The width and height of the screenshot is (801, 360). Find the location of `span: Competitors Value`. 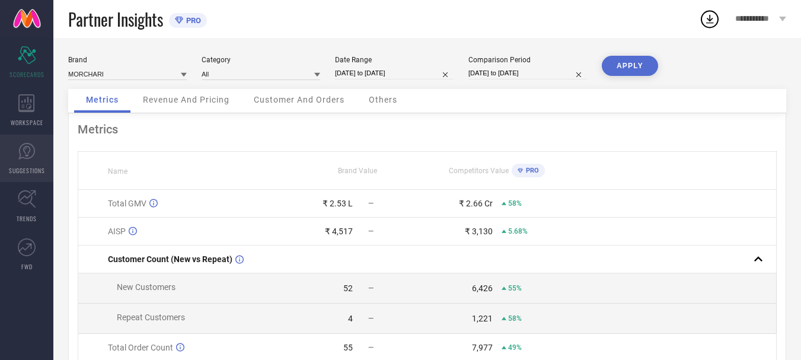

span: Competitors Value is located at coordinates (479, 171).